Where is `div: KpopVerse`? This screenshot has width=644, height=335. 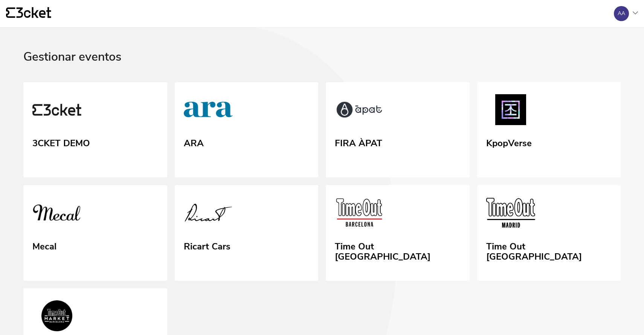
div: KpopVerse is located at coordinates (509, 142).